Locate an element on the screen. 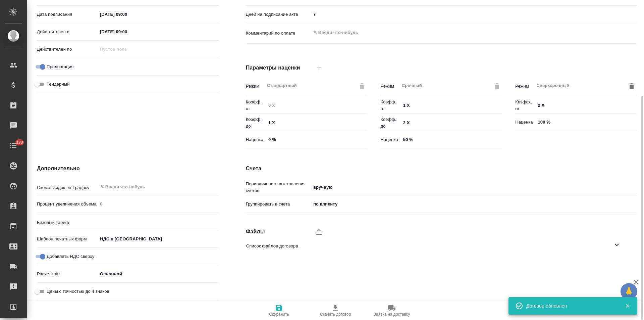  button: Сохранить is located at coordinates (279, 310).